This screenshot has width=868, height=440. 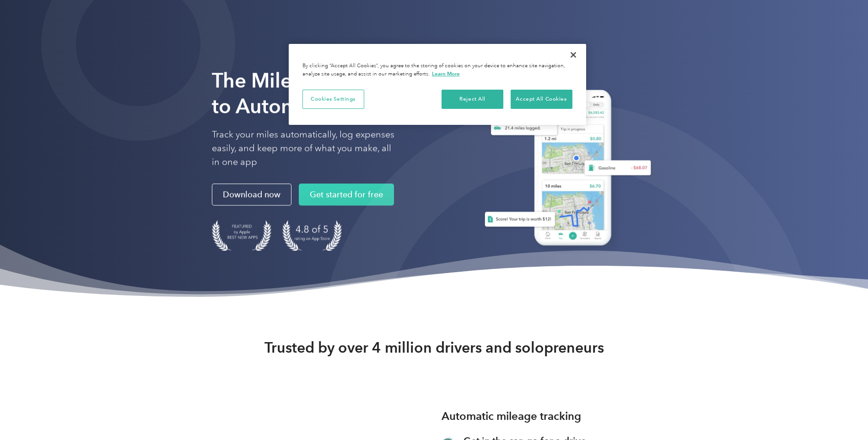 What do you see at coordinates (573, 55) in the screenshot?
I see `button: Close` at bounding box center [573, 55].